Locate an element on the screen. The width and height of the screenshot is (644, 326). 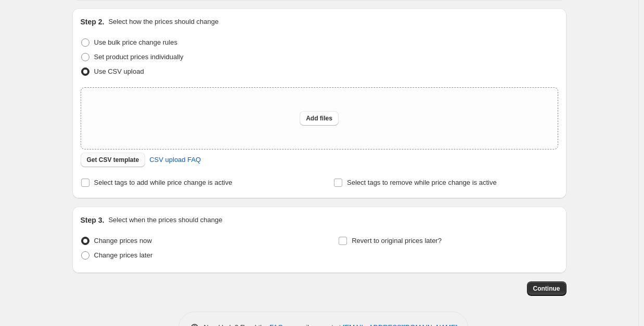
button: Get CSV template is located at coordinates (113, 160).